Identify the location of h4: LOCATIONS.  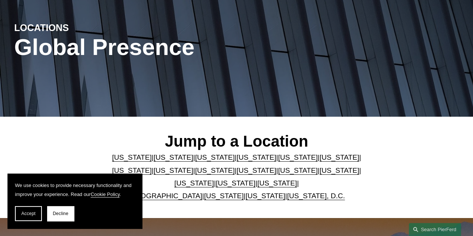
(70, 28).